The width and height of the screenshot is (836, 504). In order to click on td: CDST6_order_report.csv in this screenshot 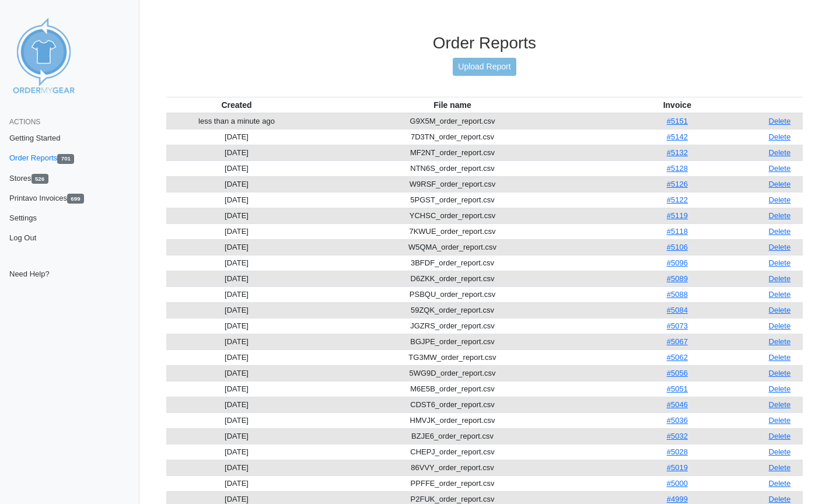, I will do `click(452, 404)`.